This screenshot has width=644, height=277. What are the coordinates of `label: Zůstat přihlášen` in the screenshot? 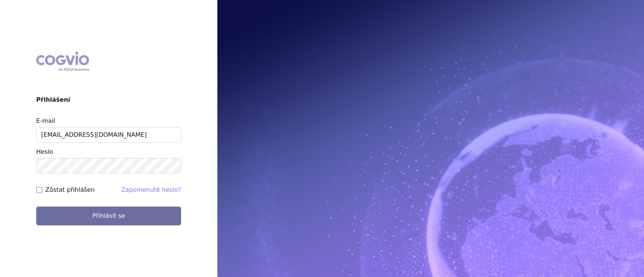 It's located at (70, 190).